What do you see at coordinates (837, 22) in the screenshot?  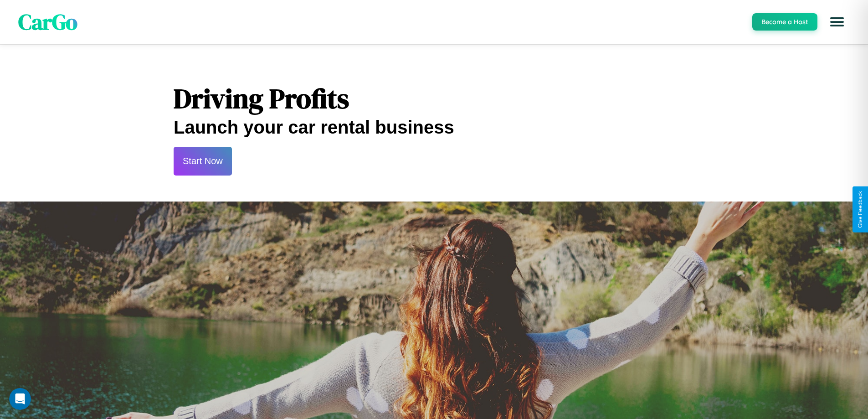 I see `button: Open menu` at bounding box center [837, 22].